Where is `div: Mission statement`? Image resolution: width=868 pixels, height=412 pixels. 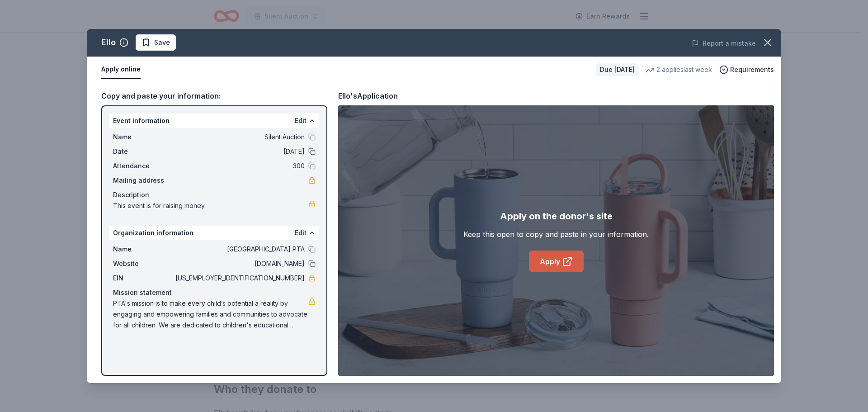
div: Mission statement is located at coordinates (215, 292).